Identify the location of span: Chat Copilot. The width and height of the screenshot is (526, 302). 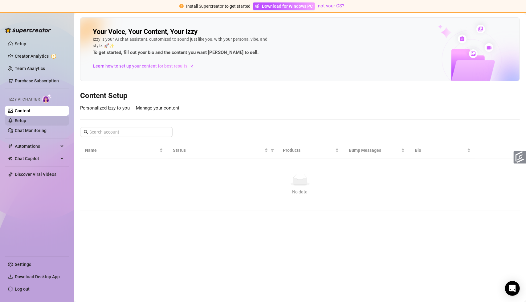
(37, 158).